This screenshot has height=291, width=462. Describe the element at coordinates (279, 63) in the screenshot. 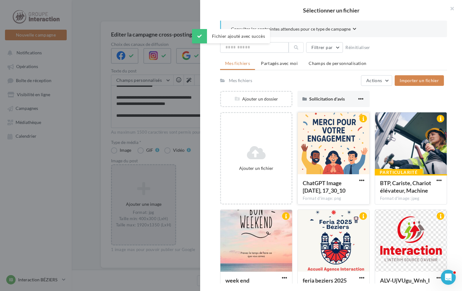

I see `span: Partagés avec moi` at that location.